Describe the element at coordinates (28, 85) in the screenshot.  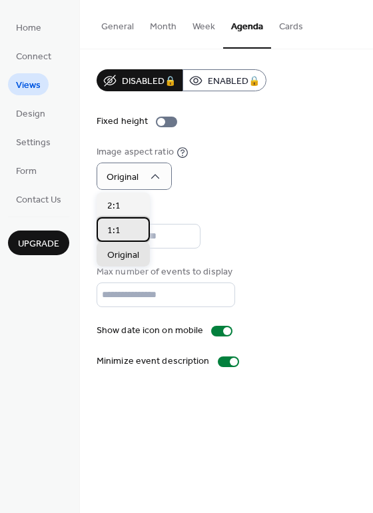
I see `span: Views` at that location.